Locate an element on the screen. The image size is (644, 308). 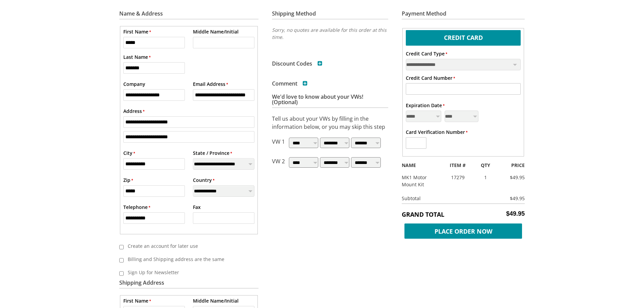
h3: Payment Method is located at coordinates (463, 15).